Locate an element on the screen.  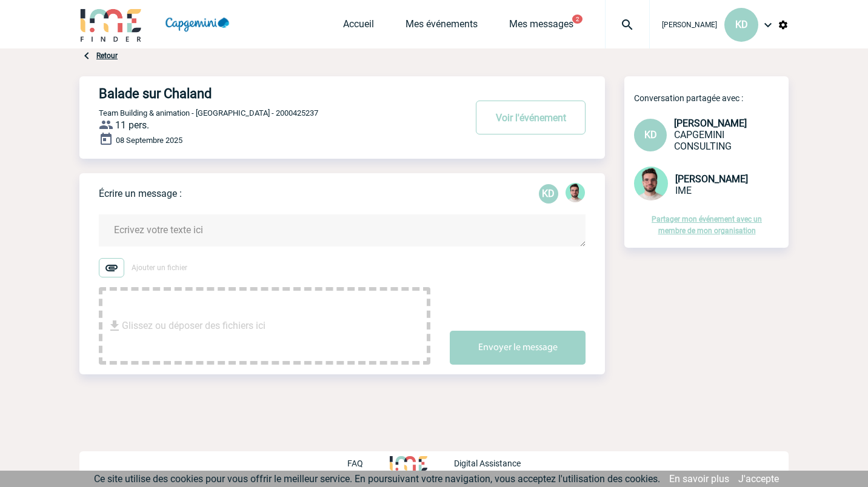
a: Partager mon événement avec un membre de mon organisation is located at coordinates (707, 225).